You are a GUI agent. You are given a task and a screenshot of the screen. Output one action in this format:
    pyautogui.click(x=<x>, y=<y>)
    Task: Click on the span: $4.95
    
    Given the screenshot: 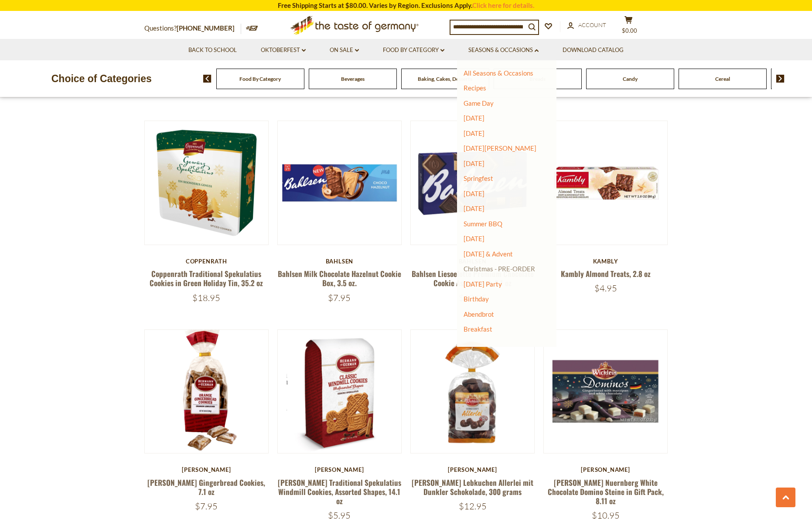 What is the action you would take?
    pyautogui.click(x=606, y=288)
    